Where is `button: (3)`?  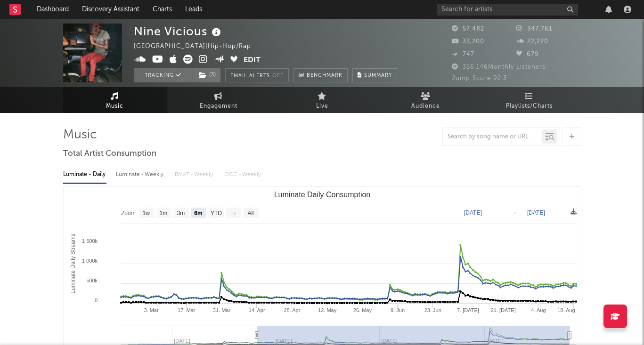 button: (3) is located at coordinates (207, 75).